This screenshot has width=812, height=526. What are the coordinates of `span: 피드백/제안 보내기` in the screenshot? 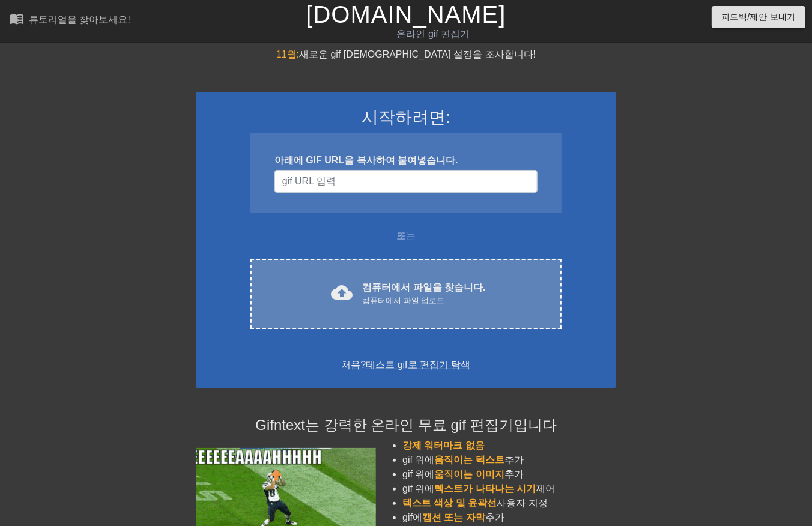 It's located at (759, 16).